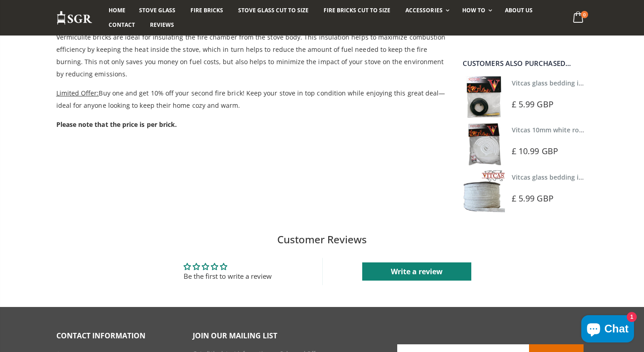  What do you see at coordinates (207, 10) in the screenshot?
I see `span: Fire Bricks` at bounding box center [207, 10].